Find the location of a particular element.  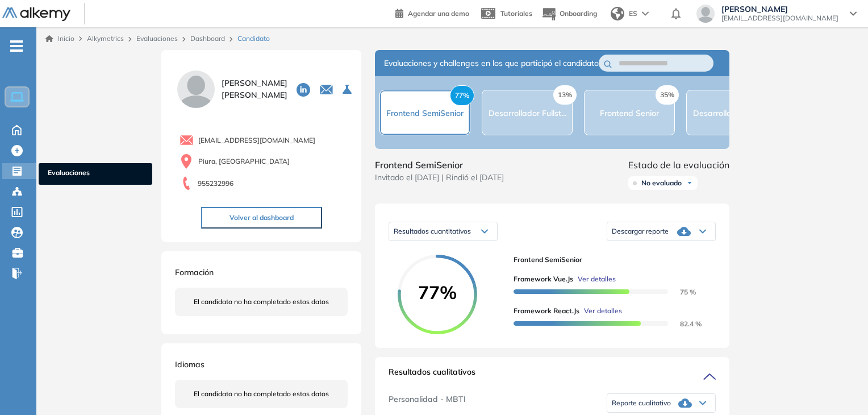

button: Onboarding is located at coordinates (569, 14).